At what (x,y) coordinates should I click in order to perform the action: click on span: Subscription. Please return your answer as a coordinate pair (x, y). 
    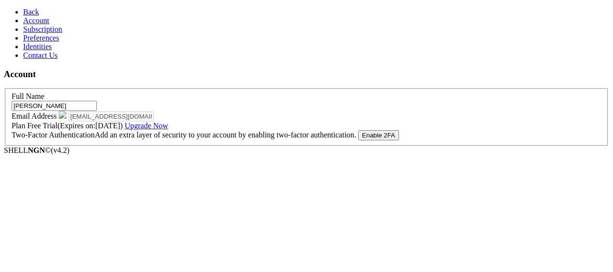
    Looking at the image, I should click on (42, 29).